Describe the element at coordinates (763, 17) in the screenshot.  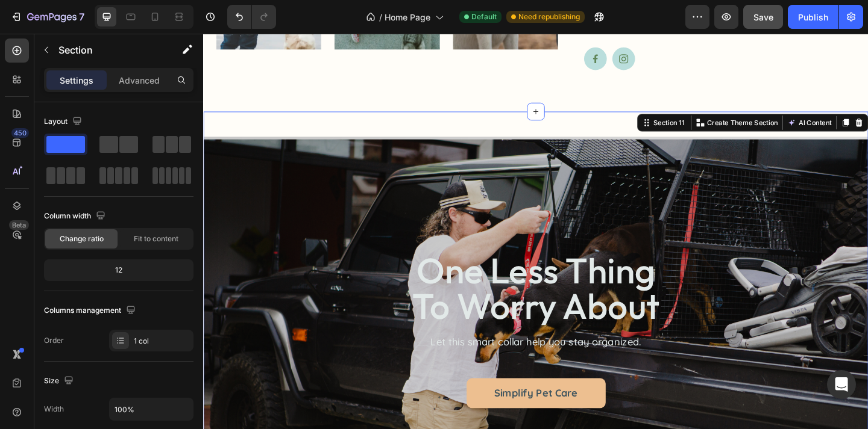
I see `span: Save` at that location.